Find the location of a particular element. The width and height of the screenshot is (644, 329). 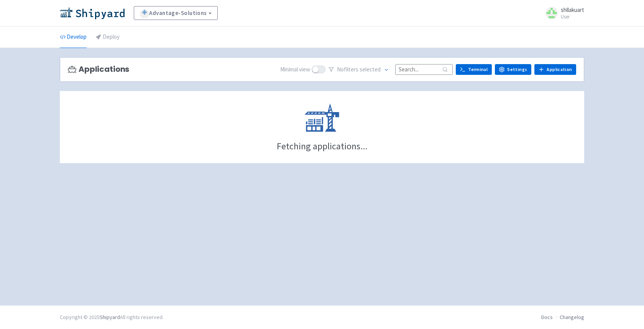

a: Application is located at coordinates (555, 70).